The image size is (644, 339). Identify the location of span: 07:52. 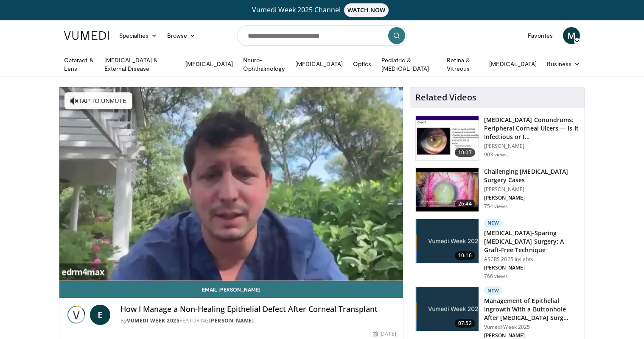
(465, 324).